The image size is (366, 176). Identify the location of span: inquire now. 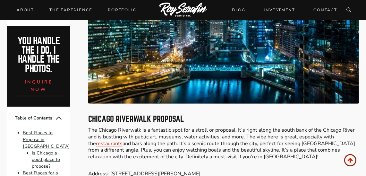
(39, 86).